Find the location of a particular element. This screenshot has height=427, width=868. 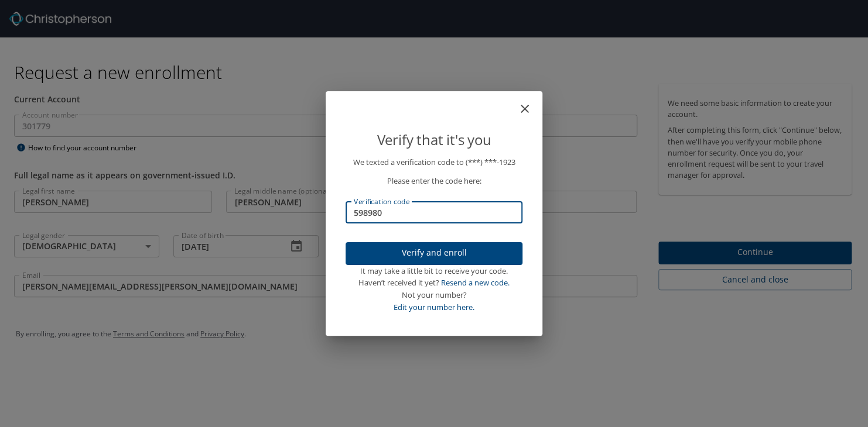

button: Verify and enroll is located at coordinates (434, 253).